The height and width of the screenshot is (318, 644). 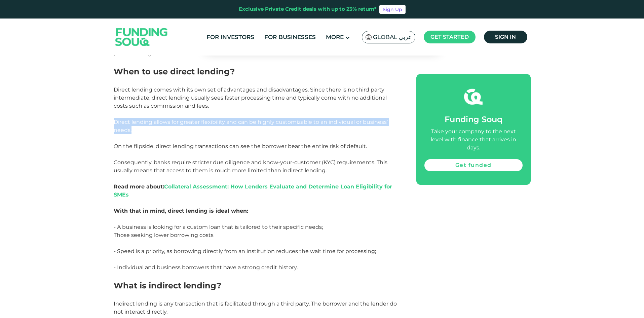 I want to click on span: This is when individual lenders provide funds to individual borrowers directly, usually through o..., so click(x=250, y=45).